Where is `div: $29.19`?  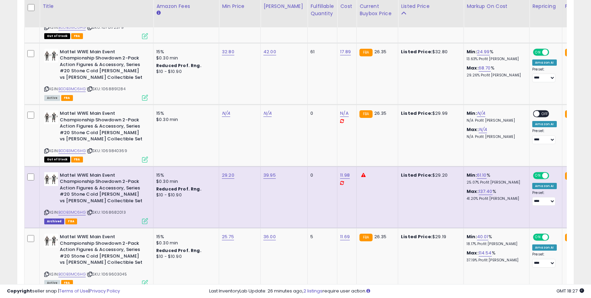
div: $29.19 is located at coordinates (430, 237).